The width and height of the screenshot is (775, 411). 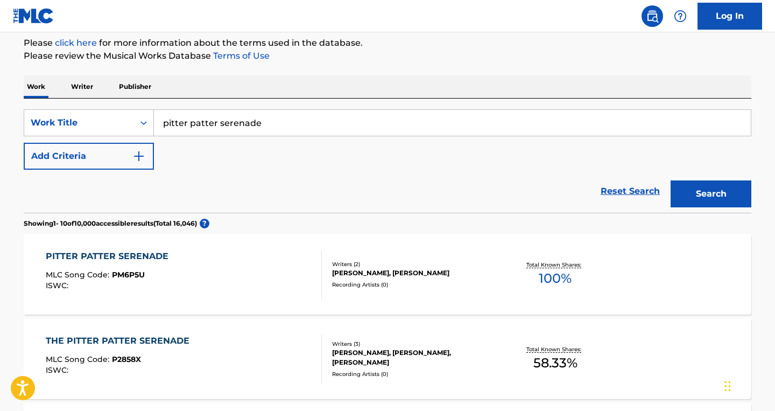 I want to click on button: Search, so click(x=711, y=194).